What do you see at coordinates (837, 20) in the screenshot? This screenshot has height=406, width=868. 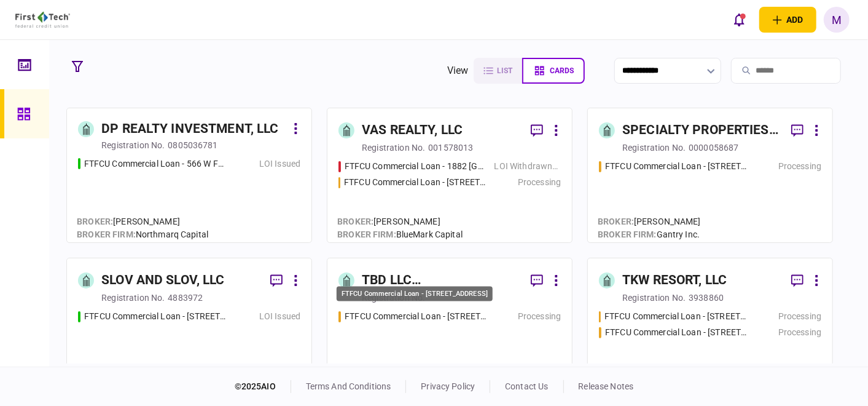 I see `div: M` at bounding box center [837, 20].